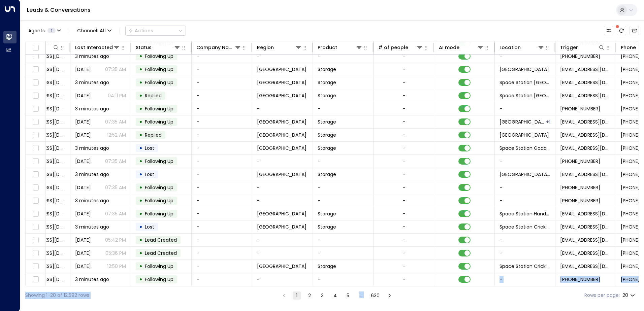 This screenshot has height=311, width=644. I want to click on div: AI mode, so click(461, 47).